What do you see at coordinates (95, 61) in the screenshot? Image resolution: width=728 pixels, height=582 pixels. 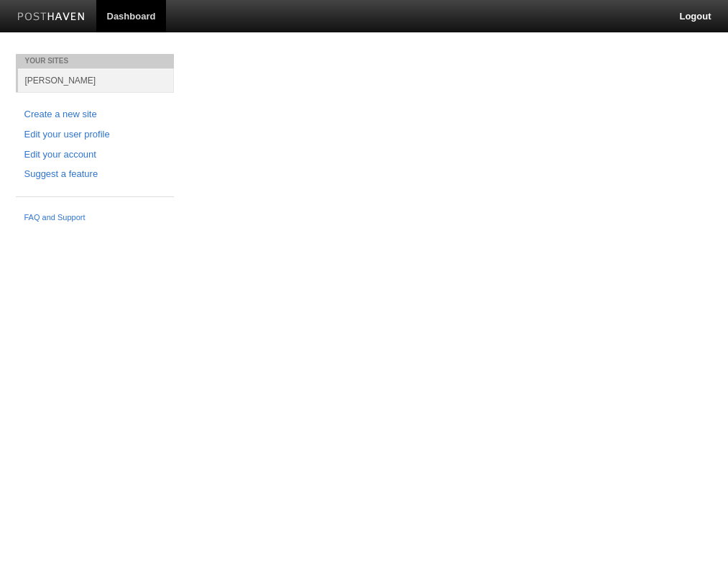 I see `li: Your Sites` at bounding box center [95, 61].